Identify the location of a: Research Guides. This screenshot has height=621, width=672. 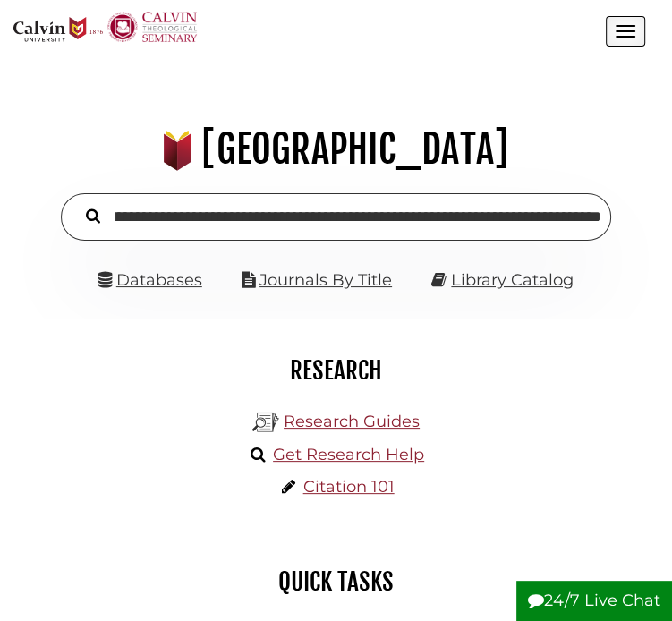
(352, 421).